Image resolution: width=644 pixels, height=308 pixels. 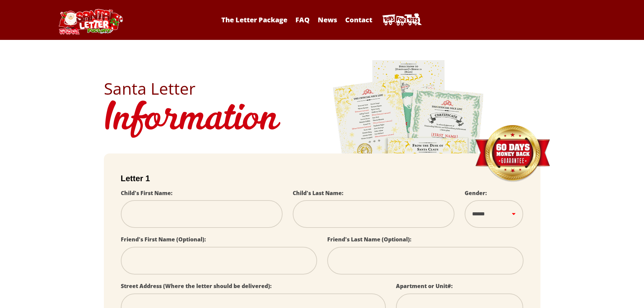 What do you see at coordinates (254, 19) in the screenshot?
I see `a: The Letter Package` at bounding box center [254, 19].